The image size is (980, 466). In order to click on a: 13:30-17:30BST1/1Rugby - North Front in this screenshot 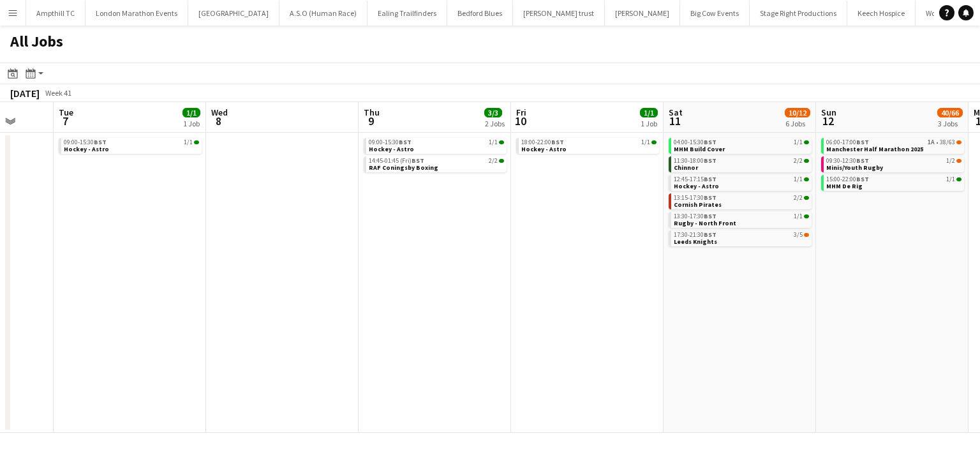, I will do `click(742, 219)`.